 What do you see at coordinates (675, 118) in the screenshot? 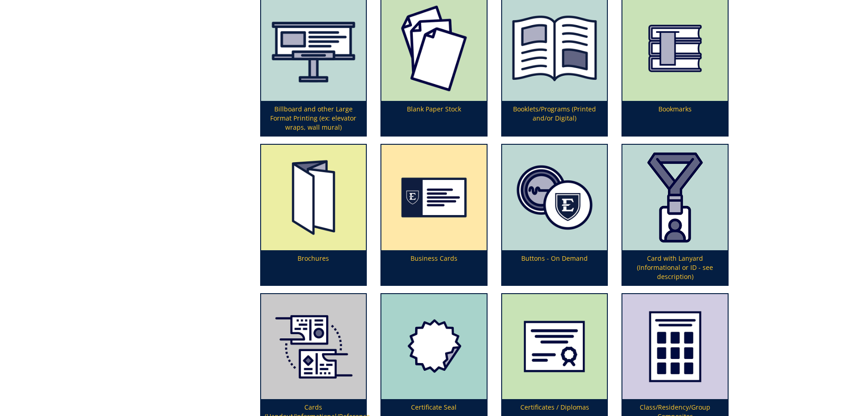
I see `p: Bookmarks` at bounding box center [675, 118].